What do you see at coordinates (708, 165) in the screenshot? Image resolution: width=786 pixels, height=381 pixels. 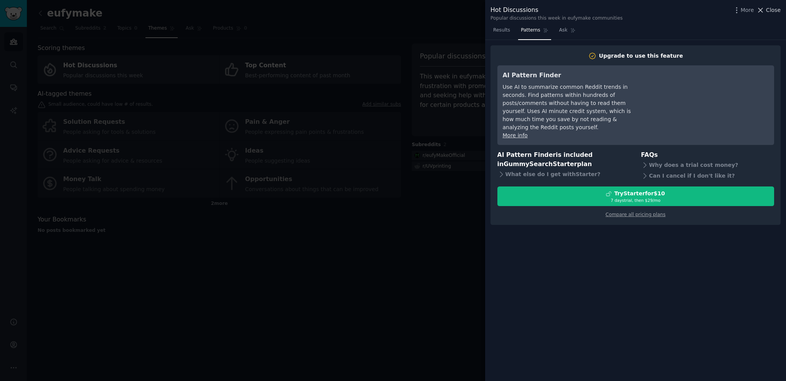 I see `div: Why does a trial cost money?` at bounding box center [708, 165].